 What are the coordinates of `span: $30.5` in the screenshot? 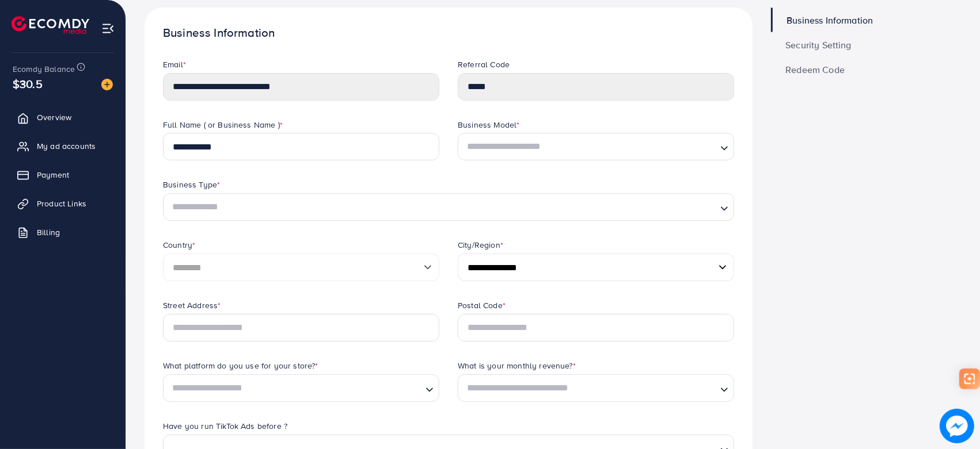 It's located at (27, 84).